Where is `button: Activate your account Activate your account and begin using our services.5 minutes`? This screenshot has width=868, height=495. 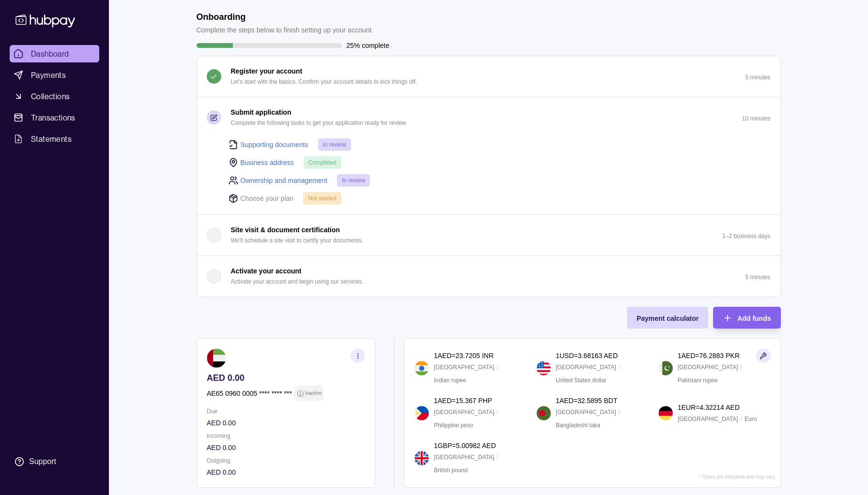
button: Activate your account Activate your account and begin using our services.5 minutes is located at coordinates (489, 276).